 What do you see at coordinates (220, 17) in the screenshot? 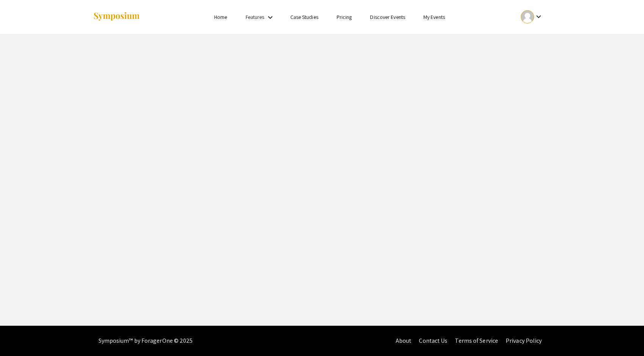
I see `a: Home` at bounding box center [220, 17].